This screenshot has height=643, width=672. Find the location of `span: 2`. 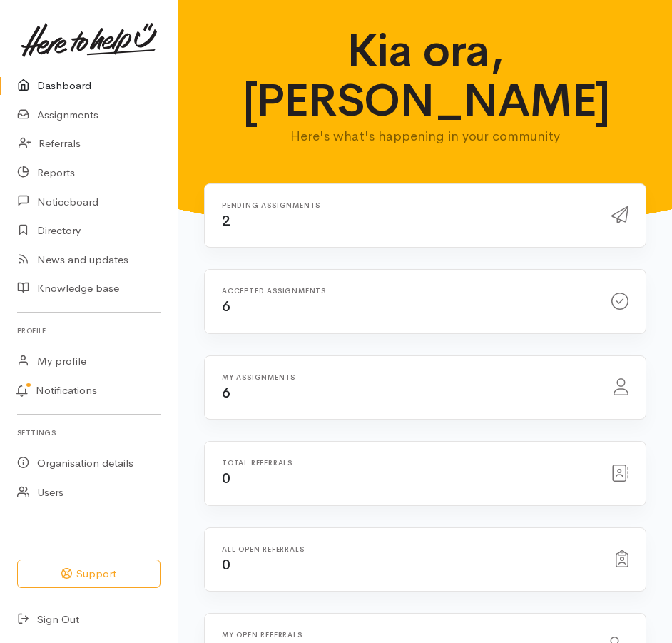

span: 2 is located at coordinates (226, 220).